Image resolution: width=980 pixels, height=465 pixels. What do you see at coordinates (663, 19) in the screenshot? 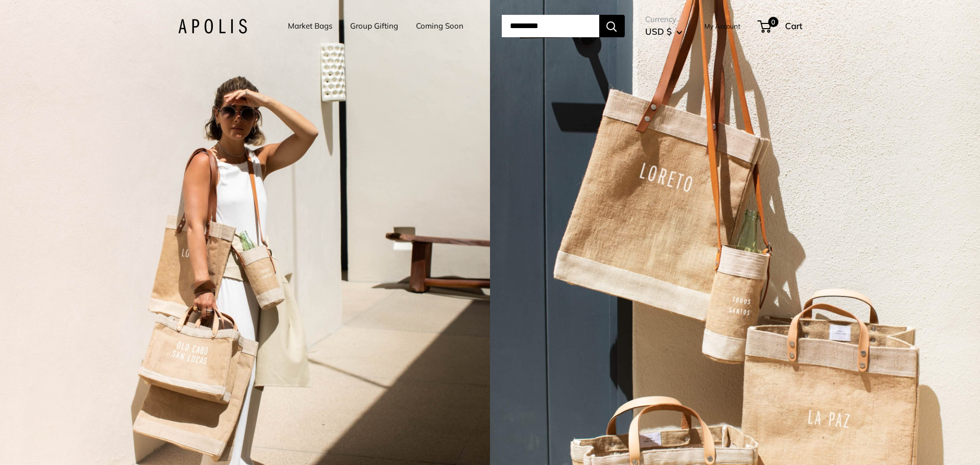
I see `span: Currency` at bounding box center [663, 19].